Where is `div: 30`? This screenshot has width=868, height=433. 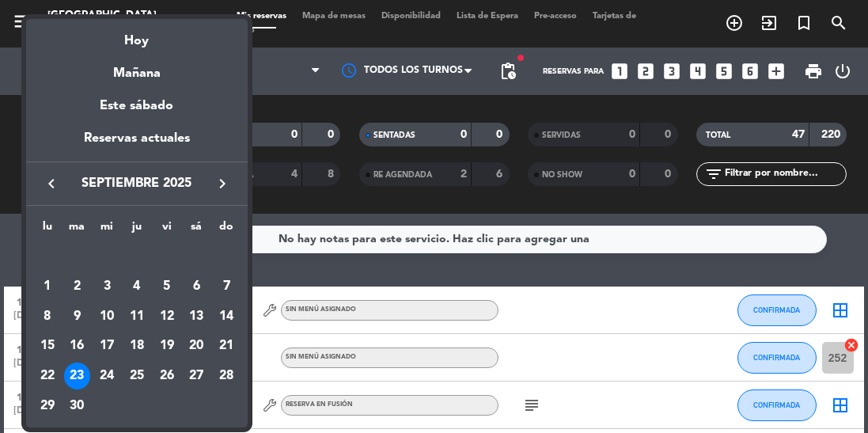 div: 30 is located at coordinates (78, 406).